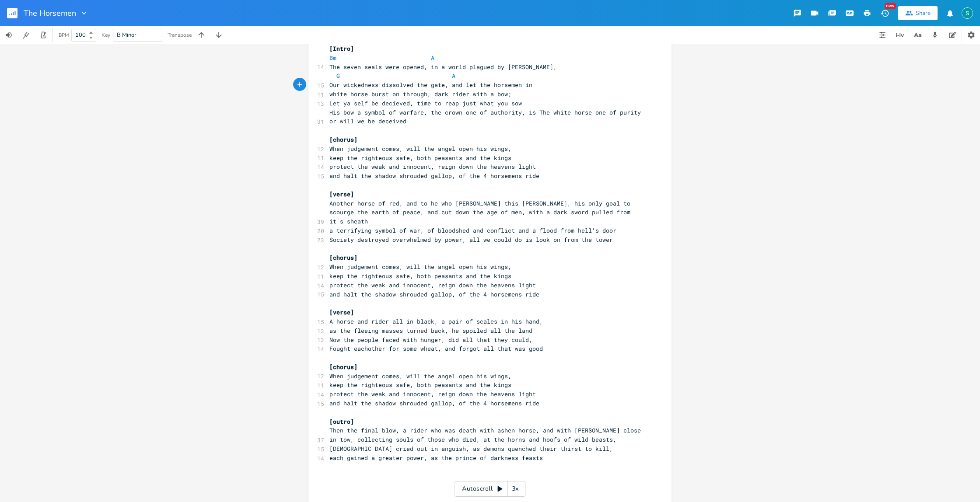 This screenshot has width=980, height=502. I want to click on span: a terrifying symbol of war, of bloodshed and conflict and a flood from hell's door, so click(473, 230).